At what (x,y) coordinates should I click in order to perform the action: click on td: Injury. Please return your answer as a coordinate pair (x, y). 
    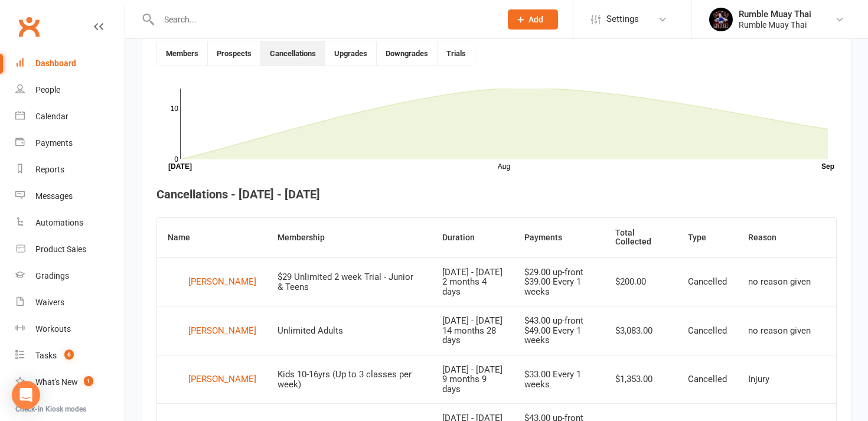
    Looking at the image, I should click on (787, 379).